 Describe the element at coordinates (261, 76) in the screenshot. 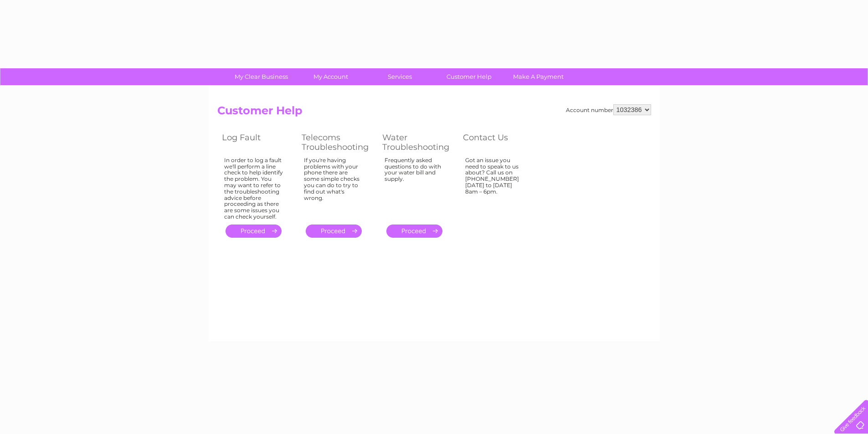

I see `a: My Clear Business` at that location.